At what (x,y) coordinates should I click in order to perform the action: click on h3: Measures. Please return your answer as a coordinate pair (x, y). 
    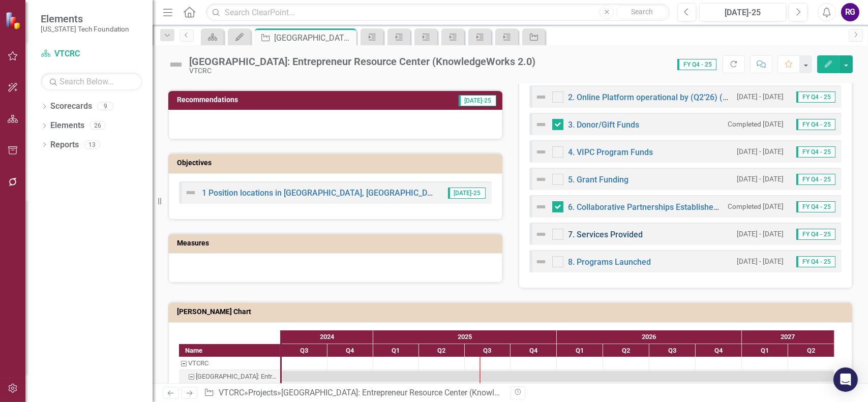
    Looking at the image, I should click on (337, 243).